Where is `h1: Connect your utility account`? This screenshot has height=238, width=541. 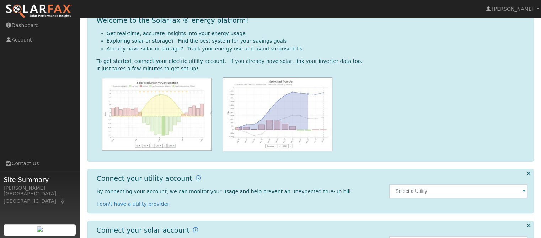
h1: Connect your utility account is located at coordinates (144, 178).